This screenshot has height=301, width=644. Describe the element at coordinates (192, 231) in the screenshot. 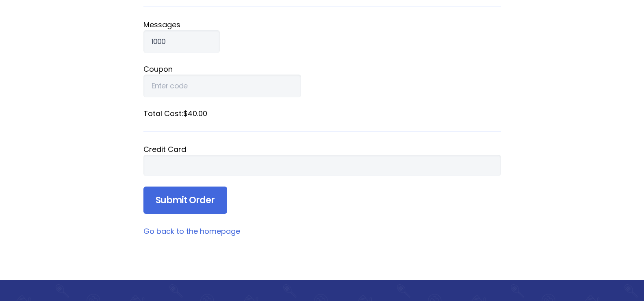

I see `a: Go back to the homepage` at that location.